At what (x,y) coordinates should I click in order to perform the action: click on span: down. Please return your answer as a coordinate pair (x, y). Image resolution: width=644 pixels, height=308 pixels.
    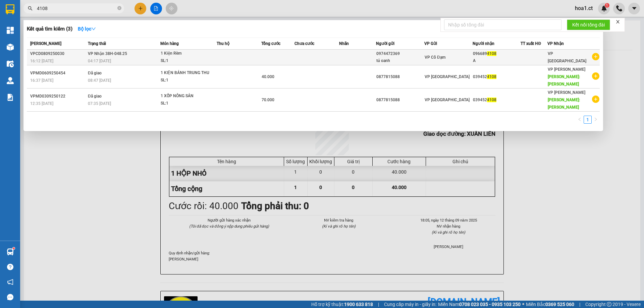
    Looking at the image, I should click on (93, 29).